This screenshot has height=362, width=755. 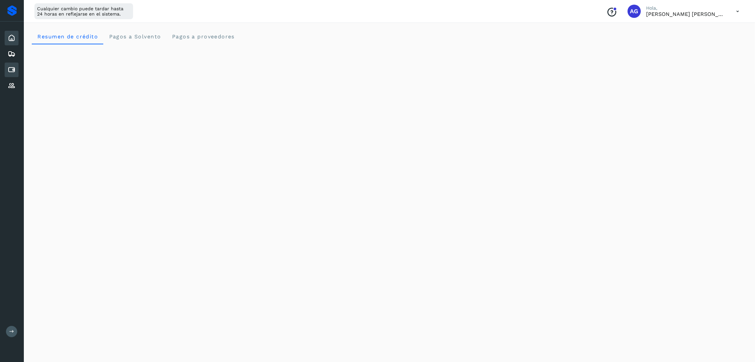 I want to click on div: Cualquier cambio puede tardar hasta 24 horas en reflejarse en el sistema., so click(x=84, y=11).